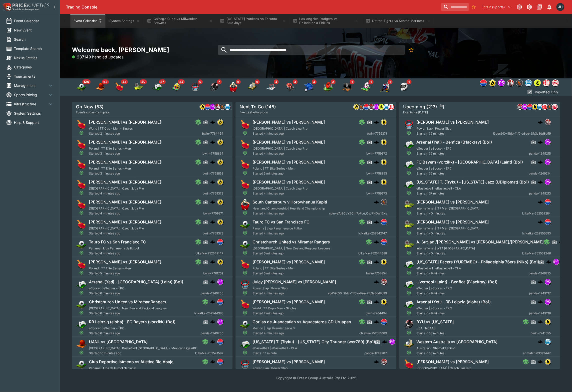  What do you see at coordinates (493, 83) in the screenshot?
I see `div: bwin` at bounding box center [493, 83].